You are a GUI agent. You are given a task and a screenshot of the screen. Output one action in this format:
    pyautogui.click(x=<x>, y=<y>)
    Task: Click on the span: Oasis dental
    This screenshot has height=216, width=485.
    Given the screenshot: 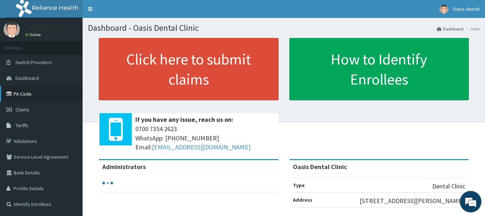 What is the action you would take?
    pyautogui.click(x=466, y=9)
    